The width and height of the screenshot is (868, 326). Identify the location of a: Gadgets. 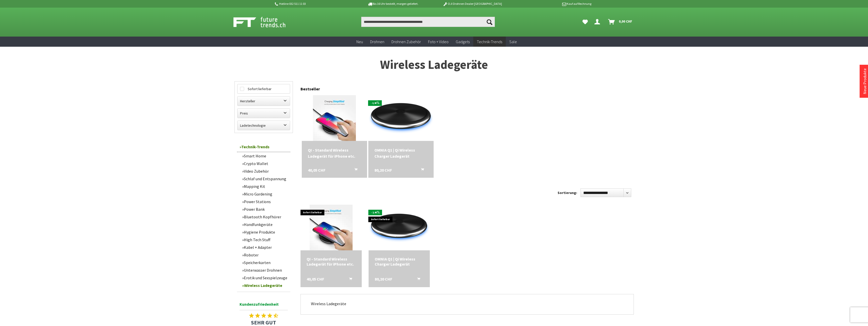
(462, 42).